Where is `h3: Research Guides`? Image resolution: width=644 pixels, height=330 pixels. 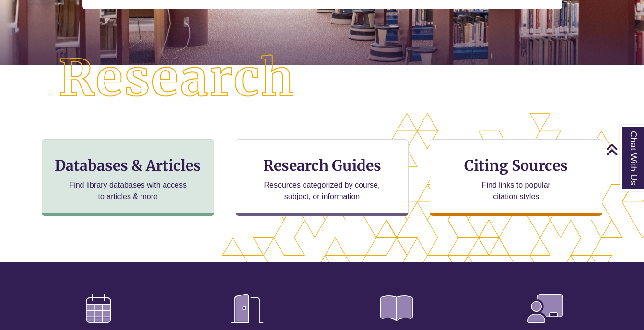
h3: Research Guides is located at coordinates (322, 165).